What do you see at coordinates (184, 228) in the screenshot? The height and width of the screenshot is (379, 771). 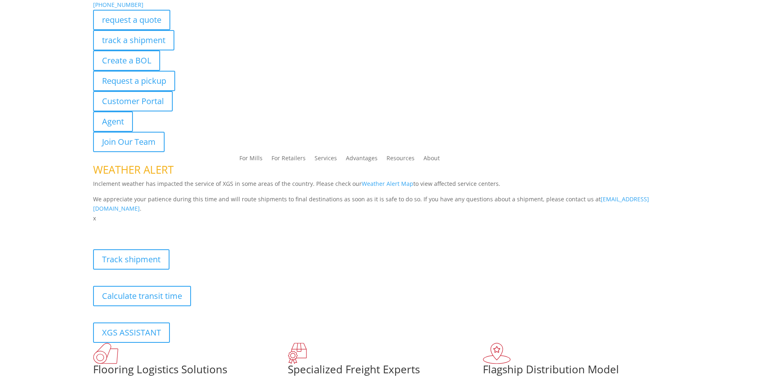 I see `b: Visibility, transparency, and control for your entire supply chain.` at bounding box center [184, 228].